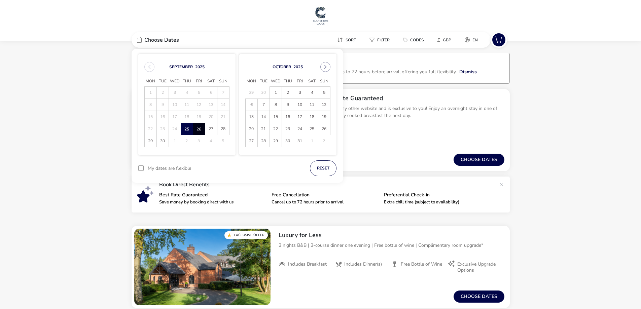  Describe the element at coordinates (478, 267) in the screenshot. I see `span: Exclusive Upgrade Options` at that location.